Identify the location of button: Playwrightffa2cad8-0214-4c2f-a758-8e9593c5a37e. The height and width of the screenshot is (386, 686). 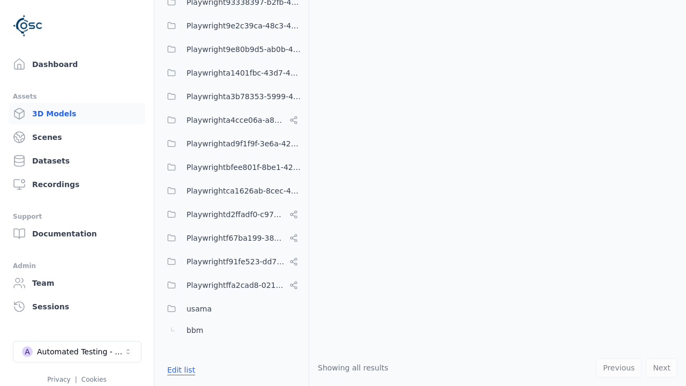
(231, 285).